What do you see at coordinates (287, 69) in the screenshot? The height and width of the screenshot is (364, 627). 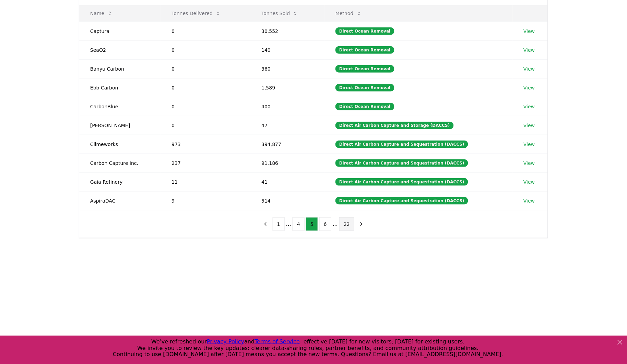 I see `td: 360` at bounding box center [287, 69].